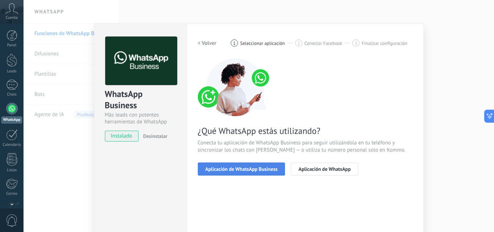 The image size is (494, 232). Describe the element at coordinates (207, 43) in the screenshot. I see `h2: < Volver` at that location.